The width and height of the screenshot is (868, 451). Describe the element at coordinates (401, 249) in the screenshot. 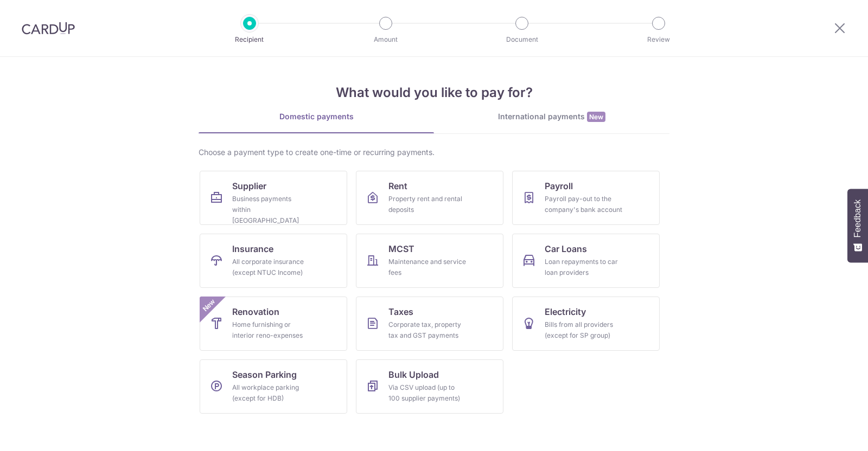

I see `span: MCST` at that location.